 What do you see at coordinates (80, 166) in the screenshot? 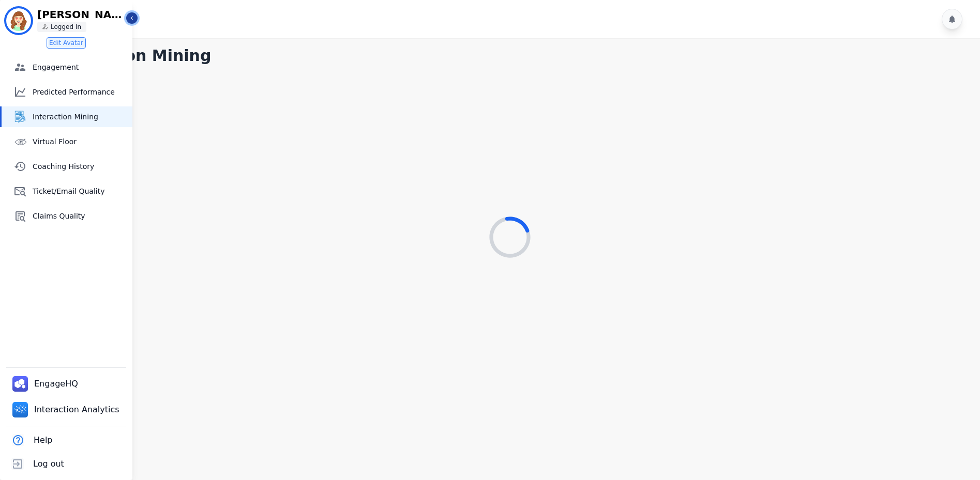
I see `span: Coaching History` at bounding box center [80, 166].